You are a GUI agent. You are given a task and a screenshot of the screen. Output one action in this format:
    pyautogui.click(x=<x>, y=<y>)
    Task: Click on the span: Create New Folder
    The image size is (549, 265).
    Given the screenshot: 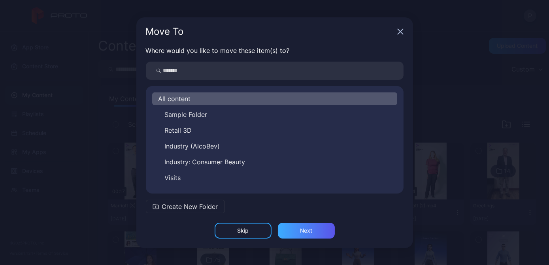 What is the action you would take?
    pyautogui.click(x=190, y=207)
    